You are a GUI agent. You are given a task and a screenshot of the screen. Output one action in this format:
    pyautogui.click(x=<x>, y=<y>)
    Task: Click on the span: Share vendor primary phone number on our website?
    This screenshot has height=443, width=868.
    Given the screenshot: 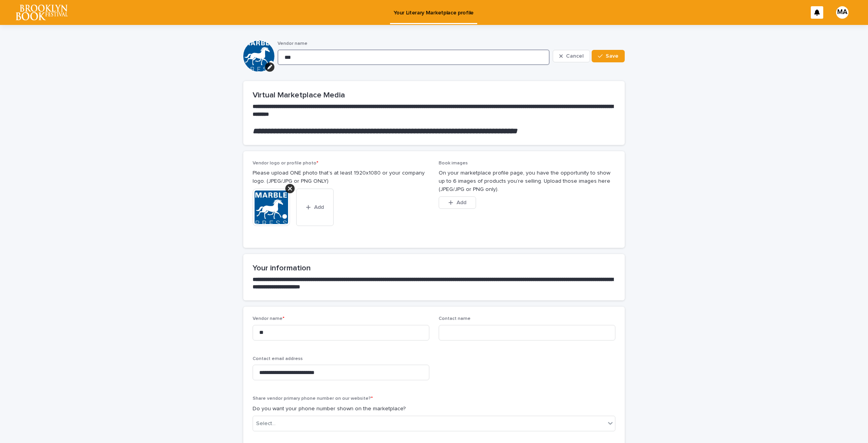 What is the action you would take?
    pyautogui.click(x=313, y=399)
    